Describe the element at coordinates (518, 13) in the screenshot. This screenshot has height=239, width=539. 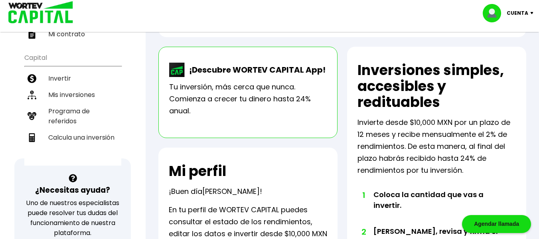
I see `p: Cuenta` at that location.